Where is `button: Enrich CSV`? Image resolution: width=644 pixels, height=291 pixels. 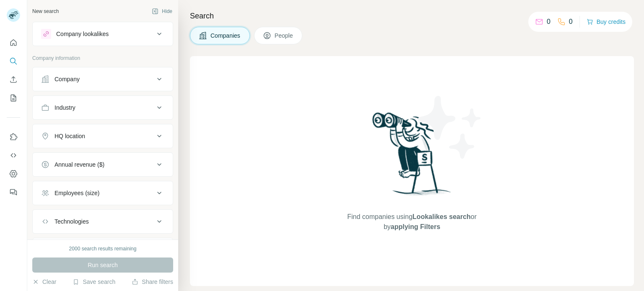
button: Enrich CSV is located at coordinates (14, 80).